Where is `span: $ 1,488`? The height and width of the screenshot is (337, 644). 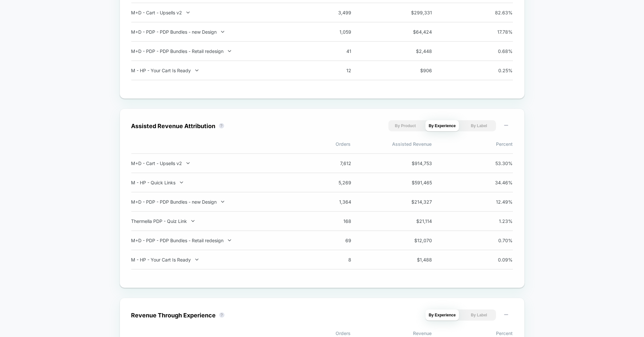
span: $ 1,488 is located at coordinates (417, 259).